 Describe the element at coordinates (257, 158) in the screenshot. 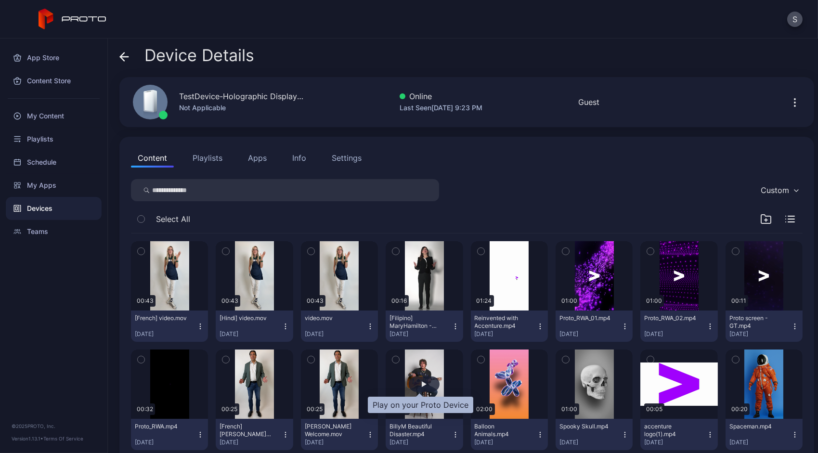

I see `button: Apps` at that location.